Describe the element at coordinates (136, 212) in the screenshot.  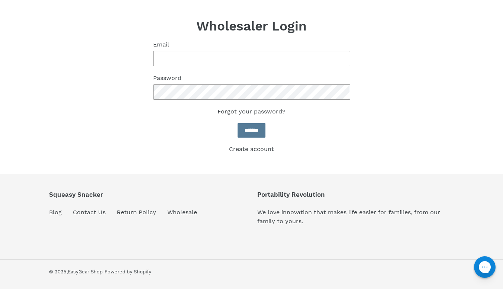
I see `a: Return Policy` at that location.